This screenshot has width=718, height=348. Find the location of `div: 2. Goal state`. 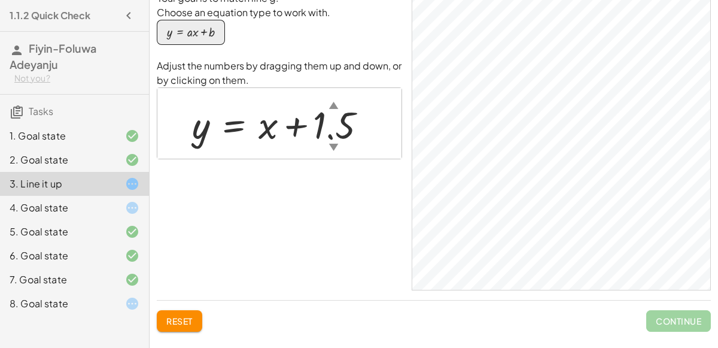

div: 2. Goal state is located at coordinates (57, 160).